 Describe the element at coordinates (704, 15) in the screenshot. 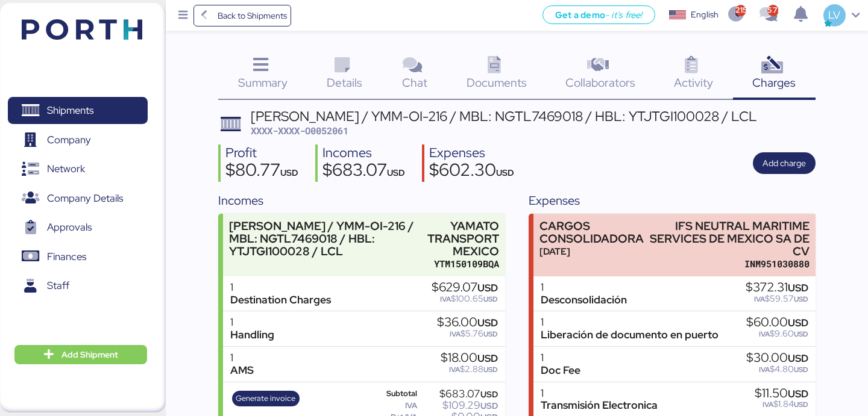

I see `div: English` at that location.